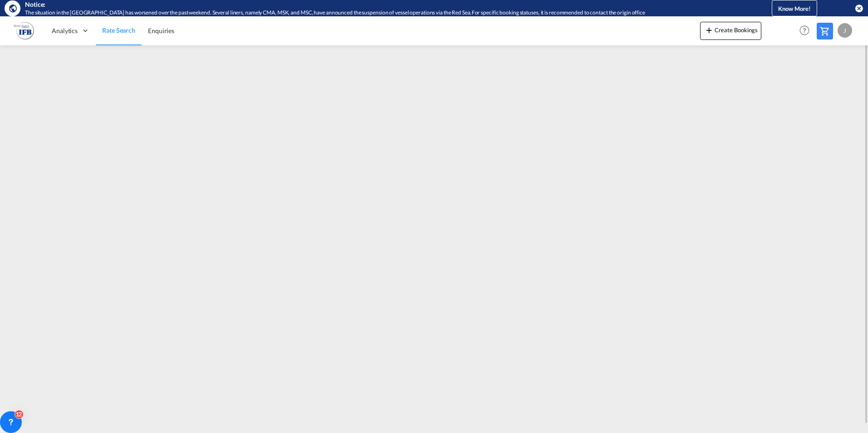 The image size is (868, 433). What do you see at coordinates (795, 9) in the screenshot?
I see `span: Know More!` at bounding box center [795, 9].